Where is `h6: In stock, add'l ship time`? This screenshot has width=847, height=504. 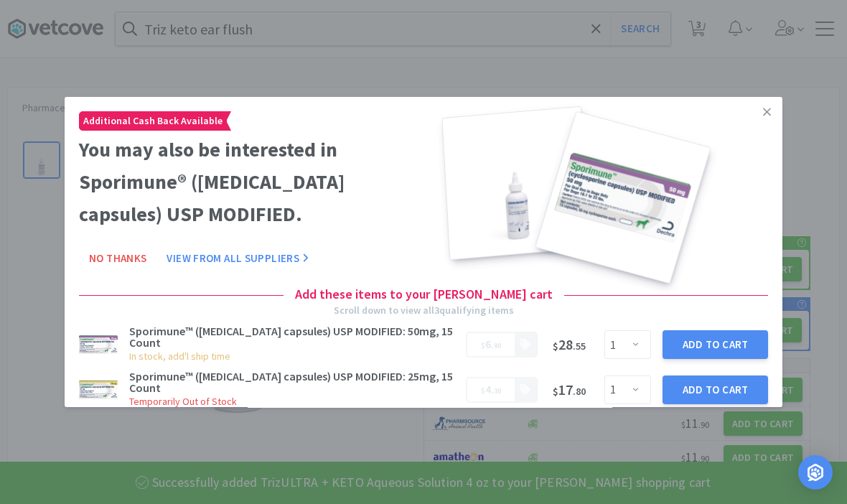 h6: In stock, add'l ship time is located at coordinates (293, 356).